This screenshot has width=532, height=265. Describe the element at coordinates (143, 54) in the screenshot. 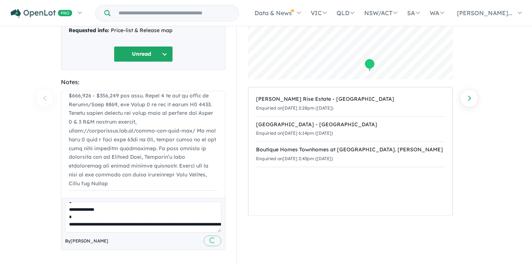

I see `button: Unread` at that location.